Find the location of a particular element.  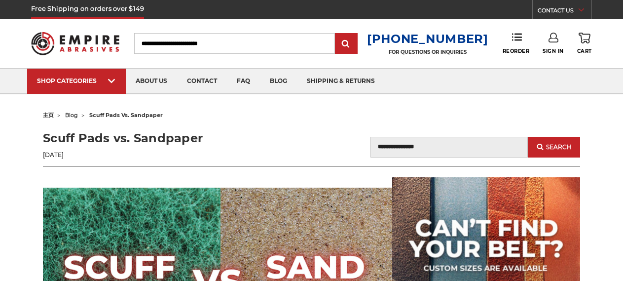

a: CONTACT US is located at coordinates (564, 12).